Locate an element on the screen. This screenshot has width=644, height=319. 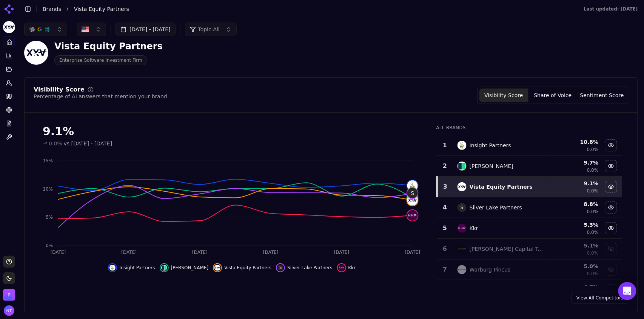
span: Insight Partners is located at coordinates (137, 268).